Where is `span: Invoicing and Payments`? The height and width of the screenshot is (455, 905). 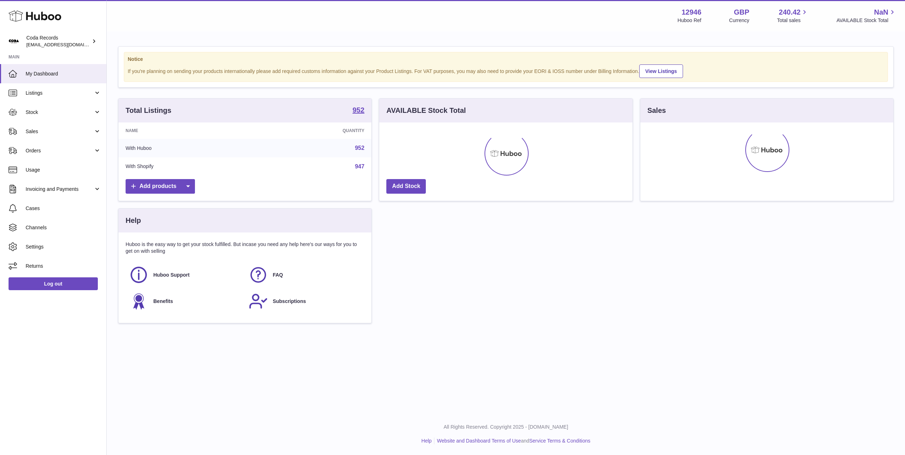 span: Invoicing and Payments is located at coordinates (59, 189).